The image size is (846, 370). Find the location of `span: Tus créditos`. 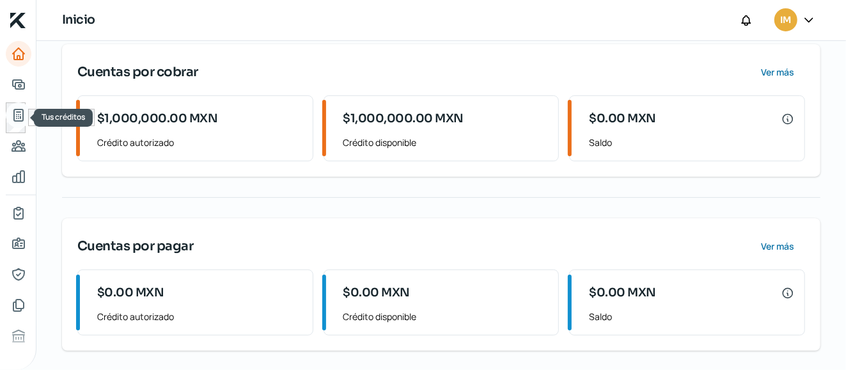

span: Tus créditos is located at coordinates (63, 116).